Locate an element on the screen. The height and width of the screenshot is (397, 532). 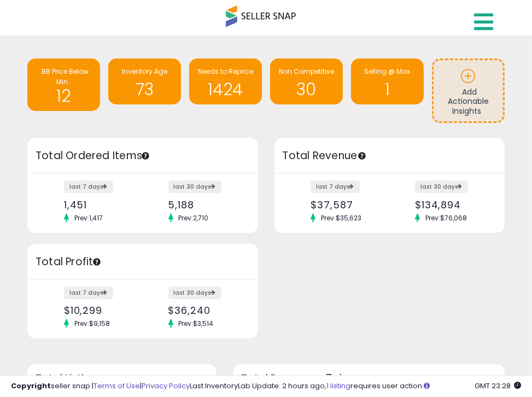
span: Prev: 2,710 is located at coordinates (194, 217).